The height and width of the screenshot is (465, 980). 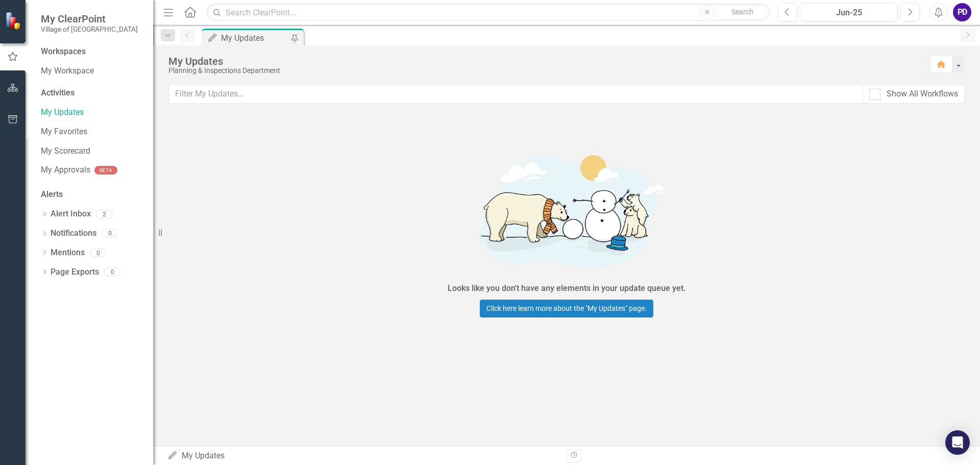 I want to click on button: Search, so click(x=742, y=12).